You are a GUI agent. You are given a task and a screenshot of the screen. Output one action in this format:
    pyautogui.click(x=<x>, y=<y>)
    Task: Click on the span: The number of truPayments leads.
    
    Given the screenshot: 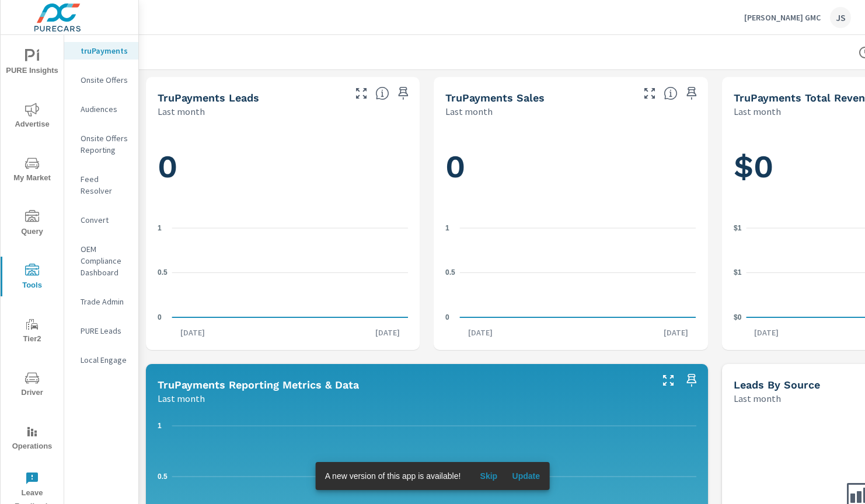 What is the action you would take?
    pyautogui.click(x=382, y=93)
    